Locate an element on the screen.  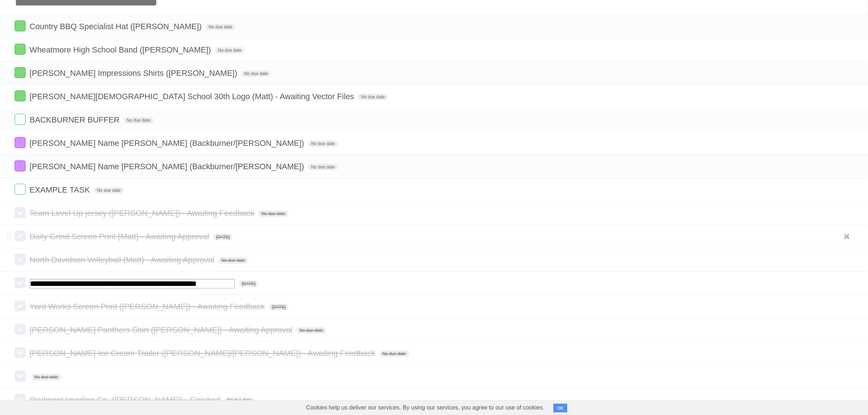
span: North Davidson Volleyball (Matt) - Awaiting Approval is located at coordinates (123, 260).